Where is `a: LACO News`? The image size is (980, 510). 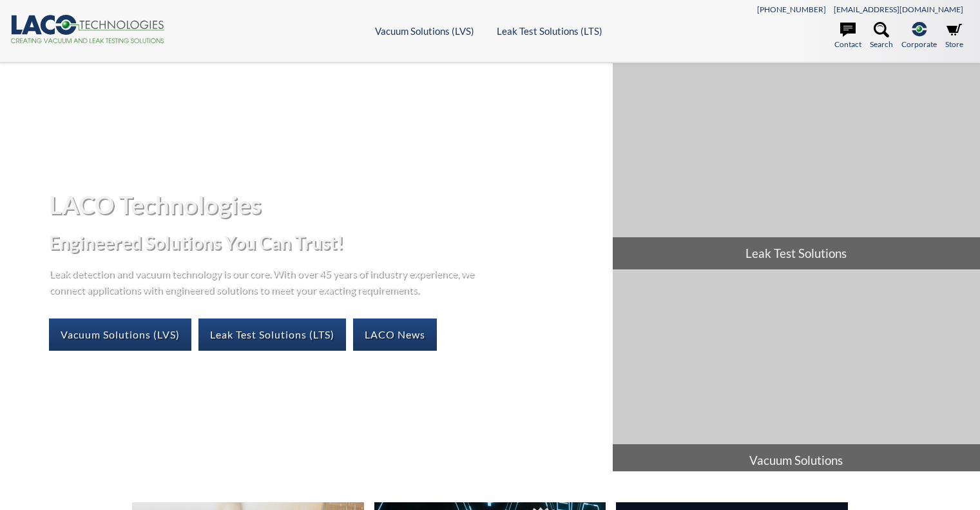 a: LACO News is located at coordinates (395, 334).